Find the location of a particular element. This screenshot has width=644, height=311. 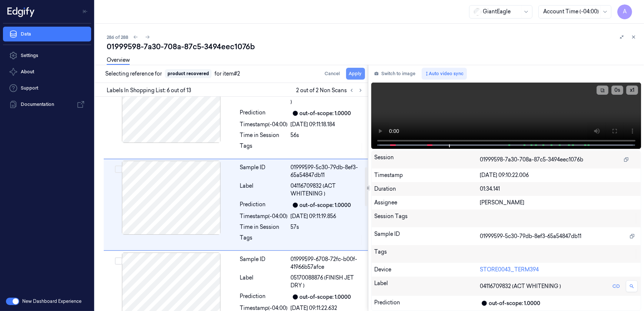

div: Assignee is located at coordinates (427, 202).